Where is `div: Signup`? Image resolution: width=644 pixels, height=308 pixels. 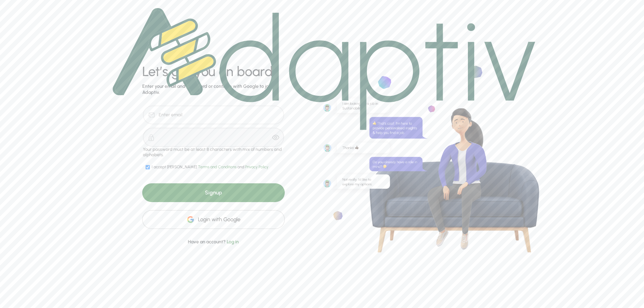
div: Signup is located at coordinates (213, 193).